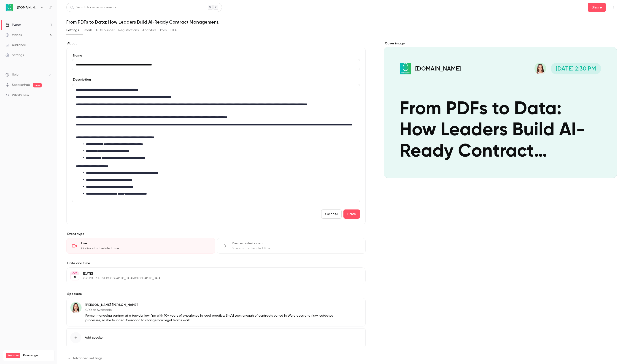 Image resolution: width=626 pixels, height=364 pixels. What do you see at coordinates (216, 337) in the screenshot?
I see `button: Add speaker` at bounding box center [216, 337].